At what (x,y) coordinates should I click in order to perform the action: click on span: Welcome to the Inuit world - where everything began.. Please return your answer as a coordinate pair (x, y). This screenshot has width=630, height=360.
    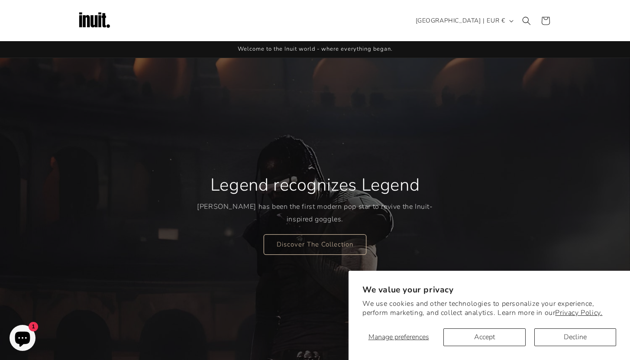
    Looking at the image, I should click on (315, 49).